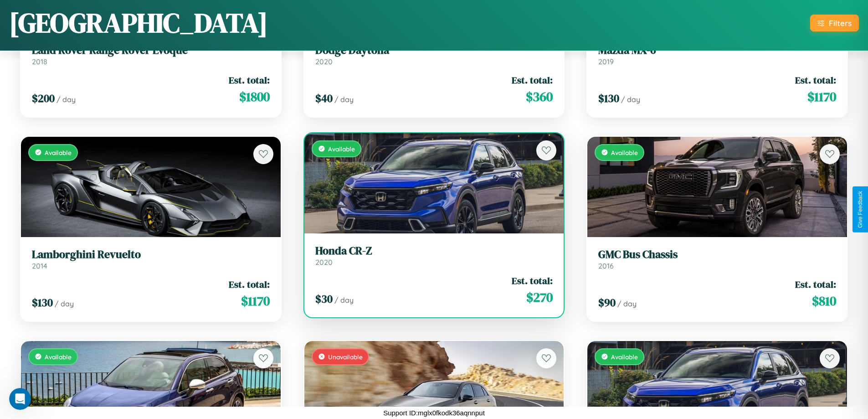 This screenshot has height=419, width=868. I want to click on h3: Mazda MX-6, so click(717, 50).